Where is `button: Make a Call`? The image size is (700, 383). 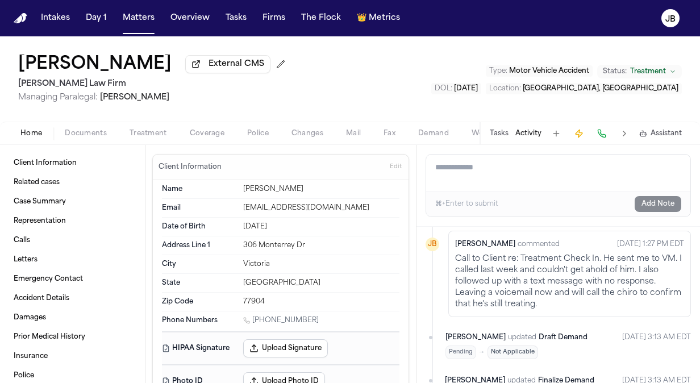
button: Make a Call is located at coordinates (602, 134).